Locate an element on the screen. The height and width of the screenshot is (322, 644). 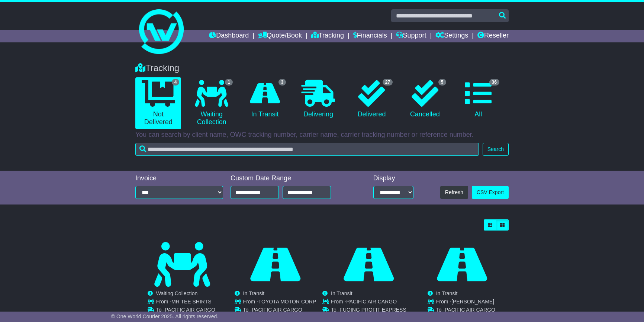
a: 5 Cancelled is located at coordinates (425, 99).